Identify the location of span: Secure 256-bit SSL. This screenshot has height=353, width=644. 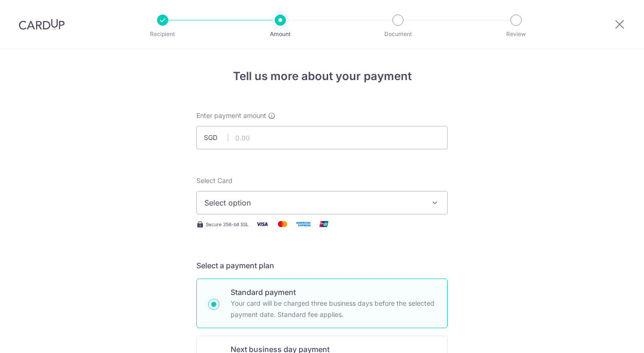
(227, 224).